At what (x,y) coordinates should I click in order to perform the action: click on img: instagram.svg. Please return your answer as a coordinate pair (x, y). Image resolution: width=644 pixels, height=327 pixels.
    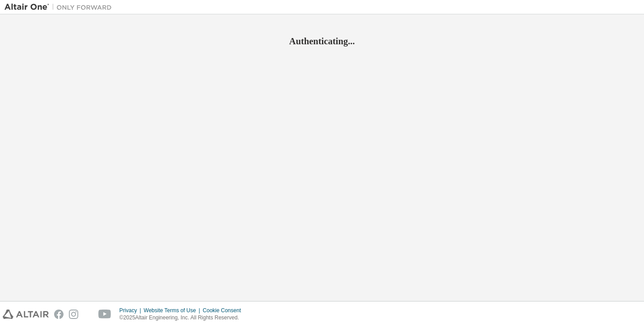
    Looking at the image, I should click on (73, 314).